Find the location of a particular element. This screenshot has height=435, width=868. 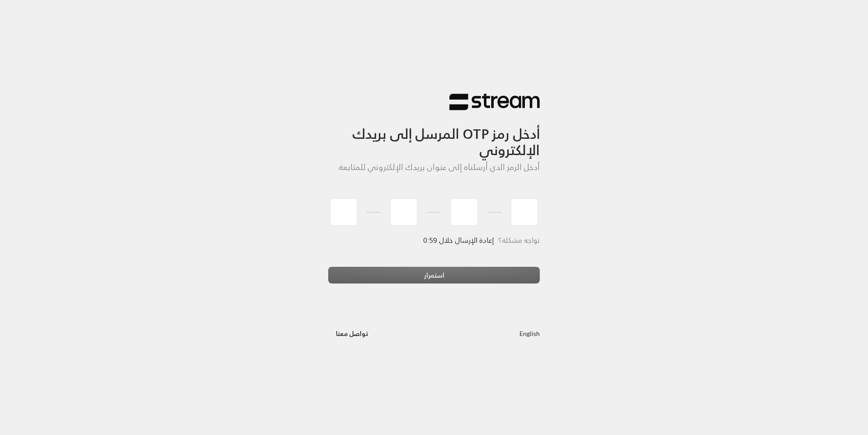

button: تواصل معنا is located at coordinates (352, 333).